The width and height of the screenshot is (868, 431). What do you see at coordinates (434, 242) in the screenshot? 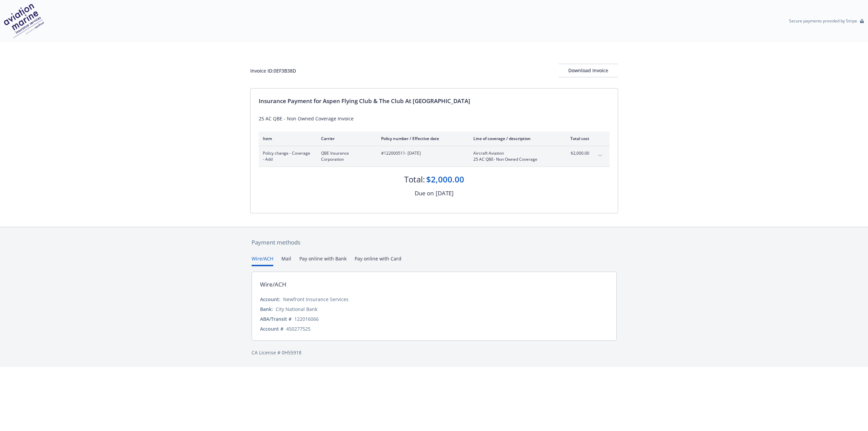
I see `div: Payment methods` at bounding box center [434, 242].